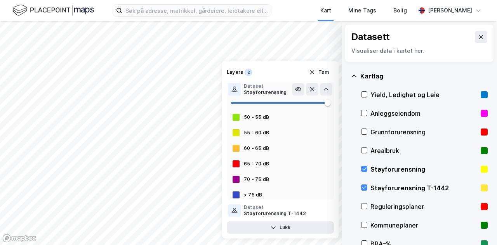 The width and height of the screenshot is (497, 245). Describe the element at coordinates (424, 95) in the screenshot. I see `div: Yield, Ledighet og Leie` at that location.